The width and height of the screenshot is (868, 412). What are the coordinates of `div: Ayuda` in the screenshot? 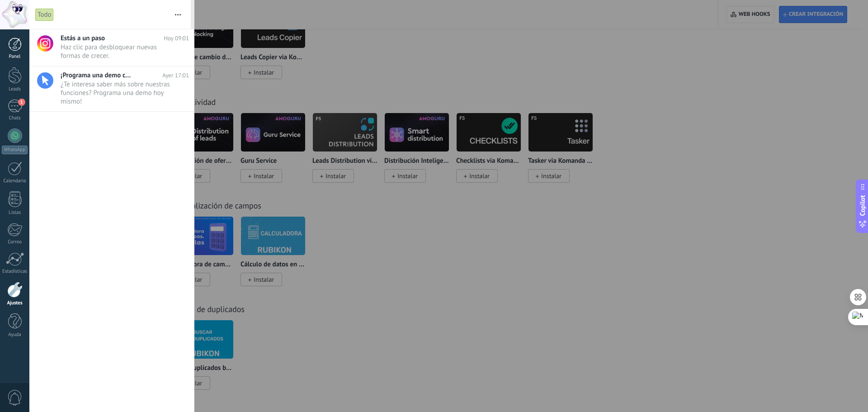 It's located at (15, 335).